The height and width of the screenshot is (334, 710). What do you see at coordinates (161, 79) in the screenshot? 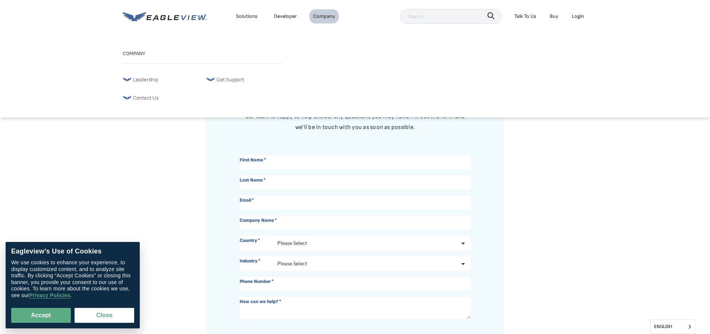
I see `a: Leadership` at bounding box center [161, 79].